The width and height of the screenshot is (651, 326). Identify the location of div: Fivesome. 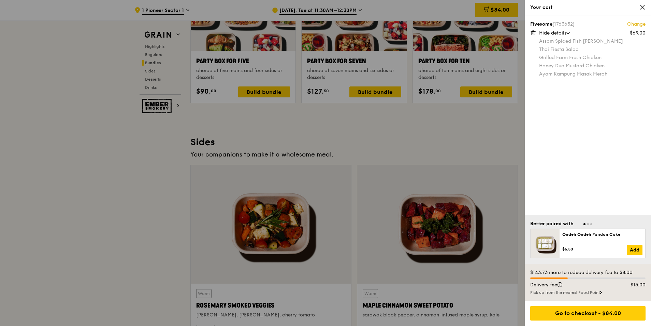
(588, 24).